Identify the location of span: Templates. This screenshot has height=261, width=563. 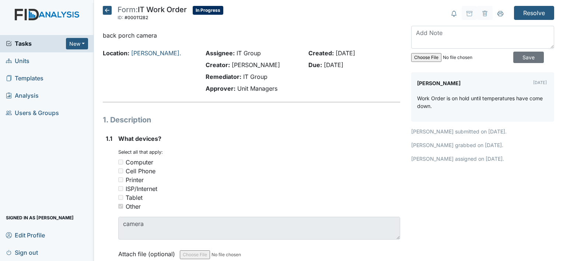
(25, 78).